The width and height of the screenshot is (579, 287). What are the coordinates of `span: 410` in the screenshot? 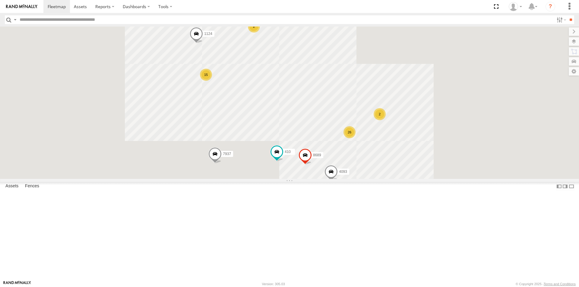 It's located at (288, 152).